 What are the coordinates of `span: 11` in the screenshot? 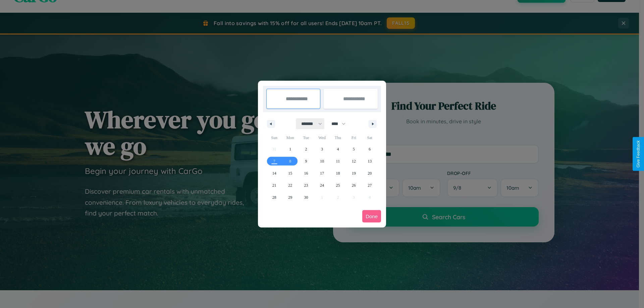 It's located at (338, 161).